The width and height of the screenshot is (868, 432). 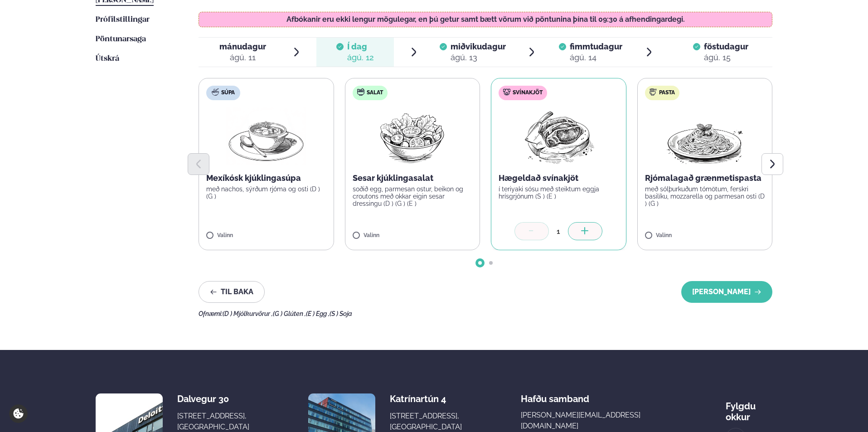 I want to click on span: Útskrá, so click(x=107, y=58).